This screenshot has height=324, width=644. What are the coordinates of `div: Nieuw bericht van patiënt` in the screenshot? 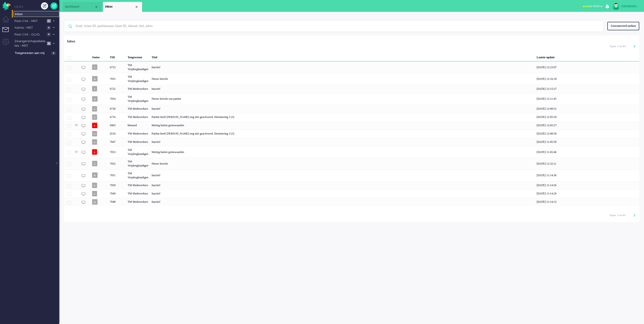 It's located at (342, 99).